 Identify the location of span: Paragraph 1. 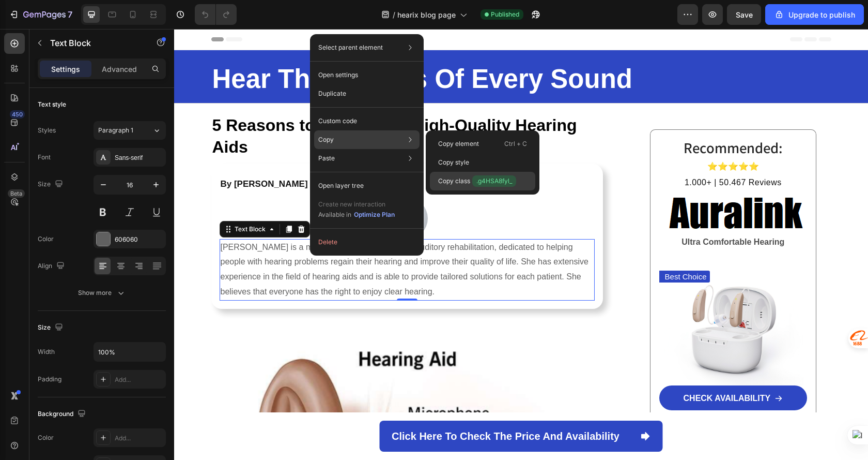
(116, 130).